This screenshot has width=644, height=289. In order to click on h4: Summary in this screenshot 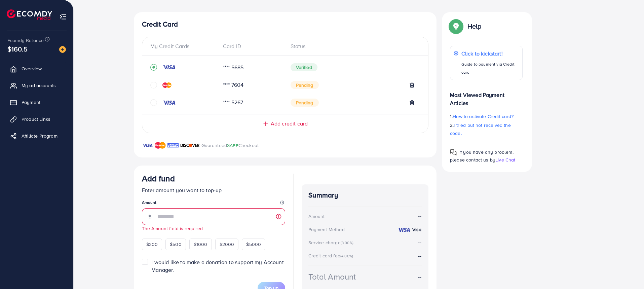, I will do `click(365, 195)`.